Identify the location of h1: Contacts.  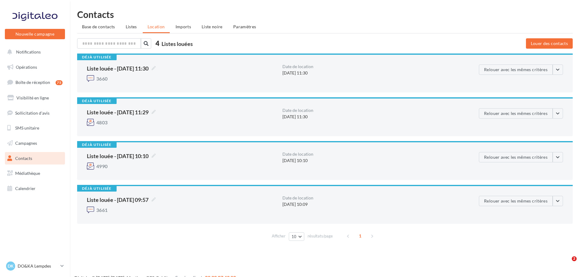
(325, 14).